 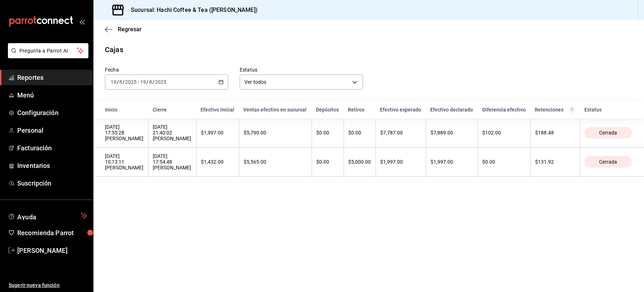 I want to click on div: $7,889.00, so click(x=452, y=133).